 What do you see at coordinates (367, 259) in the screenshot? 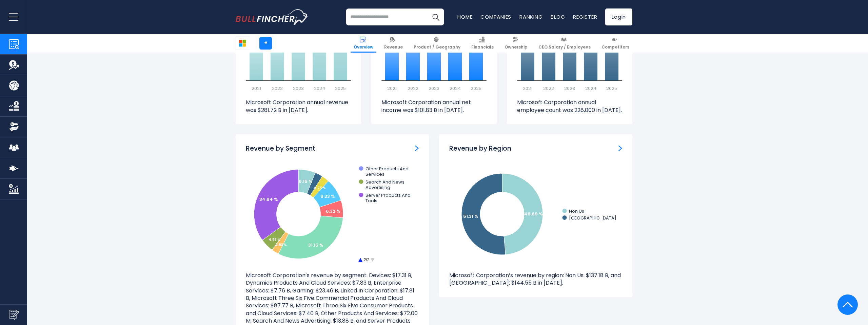
I see `text: 2/2` at bounding box center [367, 259].